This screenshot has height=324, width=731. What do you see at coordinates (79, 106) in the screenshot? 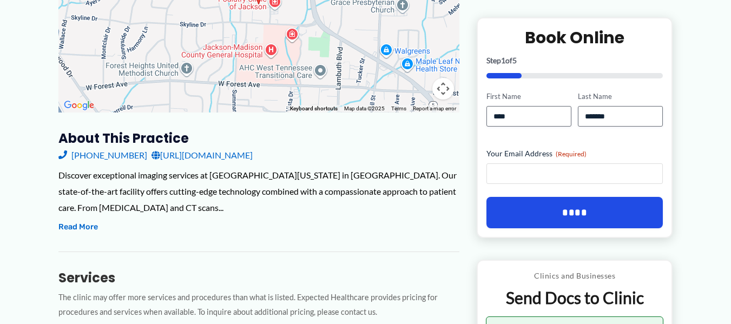
I see `img: Google` at bounding box center [79, 106].